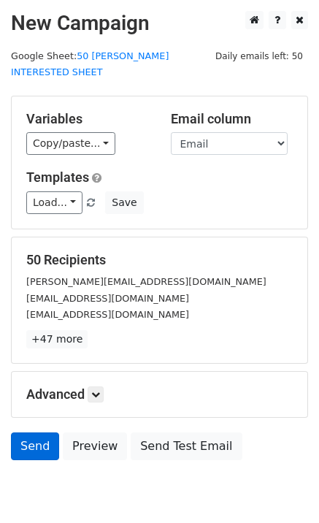  Describe the element at coordinates (71, 143) in the screenshot. I see `a: Copy/paste...` at that location.